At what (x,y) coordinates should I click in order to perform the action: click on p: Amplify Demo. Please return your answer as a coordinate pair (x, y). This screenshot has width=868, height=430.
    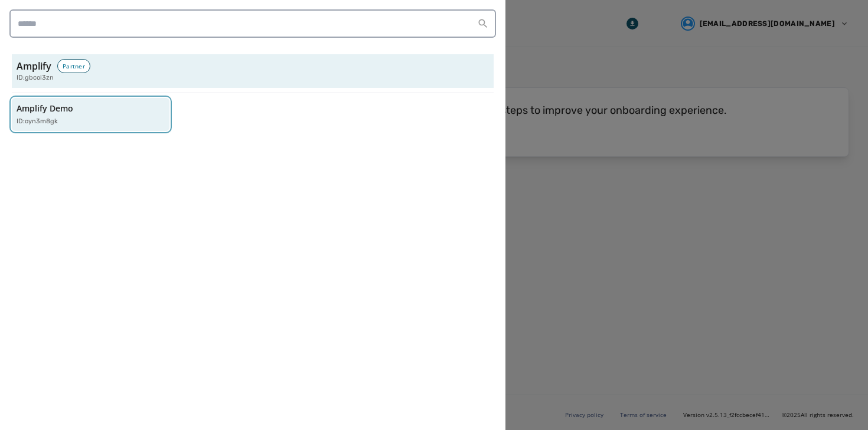
    Looking at the image, I should click on (45, 108).